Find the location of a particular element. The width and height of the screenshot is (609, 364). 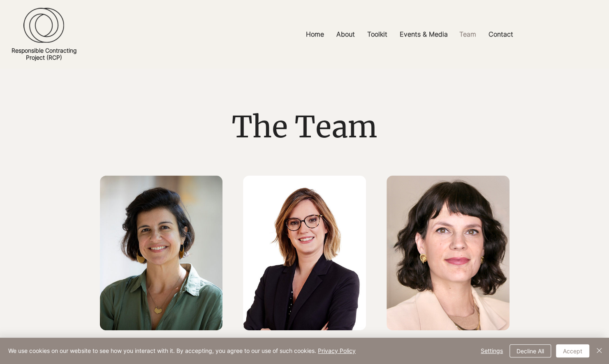

button: Decline All is located at coordinates (530, 351).